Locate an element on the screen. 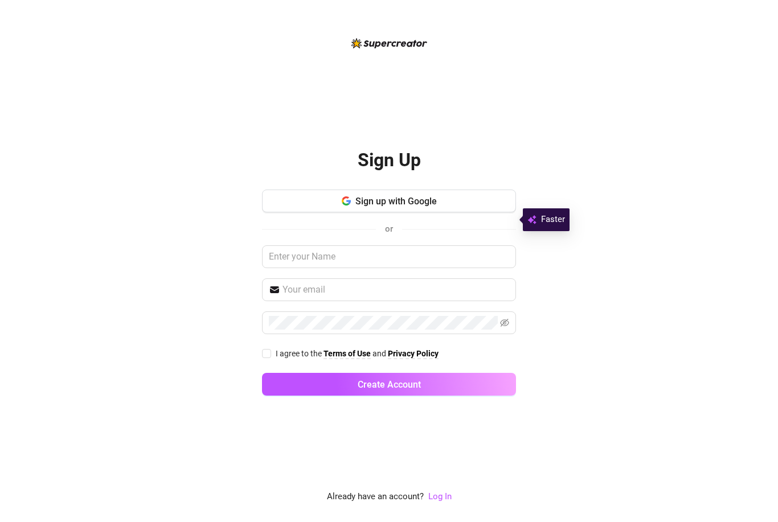 The image size is (778, 522). span: Faster is located at coordinates (553, 220).